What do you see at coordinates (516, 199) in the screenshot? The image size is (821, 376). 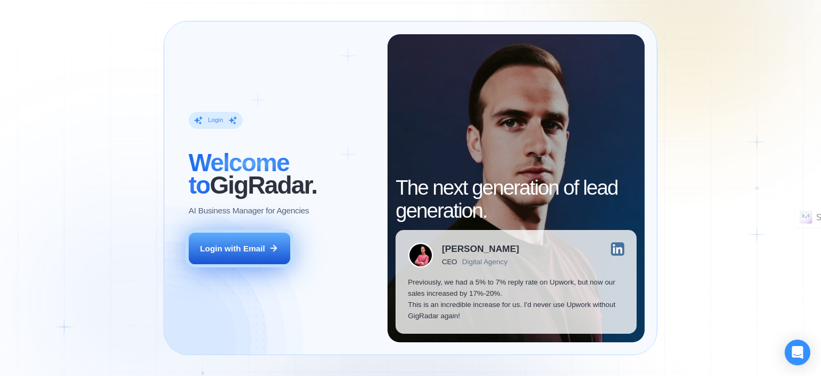 I see `h2: The next generation of lead generation.` at bounding box center [516, 199].